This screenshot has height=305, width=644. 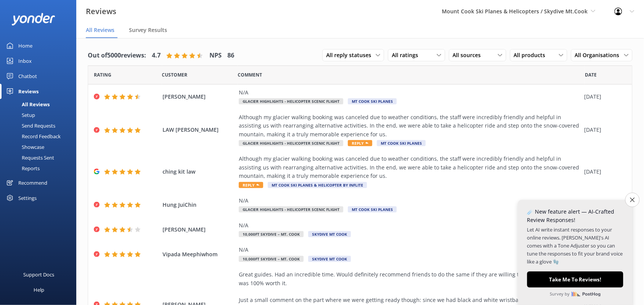 I want to click on span: All Organisations, so click(x=599, y=55).